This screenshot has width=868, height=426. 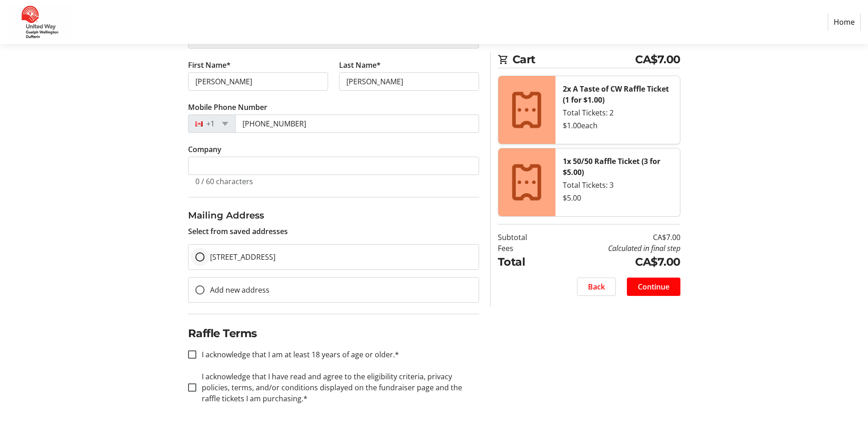 What do you see at coordinates (333, 222) in the screenshot?
I see `div: Select from saved addresses` at bounding box center [333, 222].